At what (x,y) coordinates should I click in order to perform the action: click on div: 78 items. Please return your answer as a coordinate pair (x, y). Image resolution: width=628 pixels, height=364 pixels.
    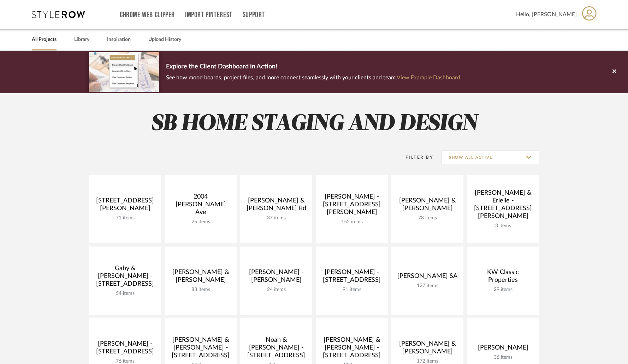
    Looking at the image, I should click on (427, 219).